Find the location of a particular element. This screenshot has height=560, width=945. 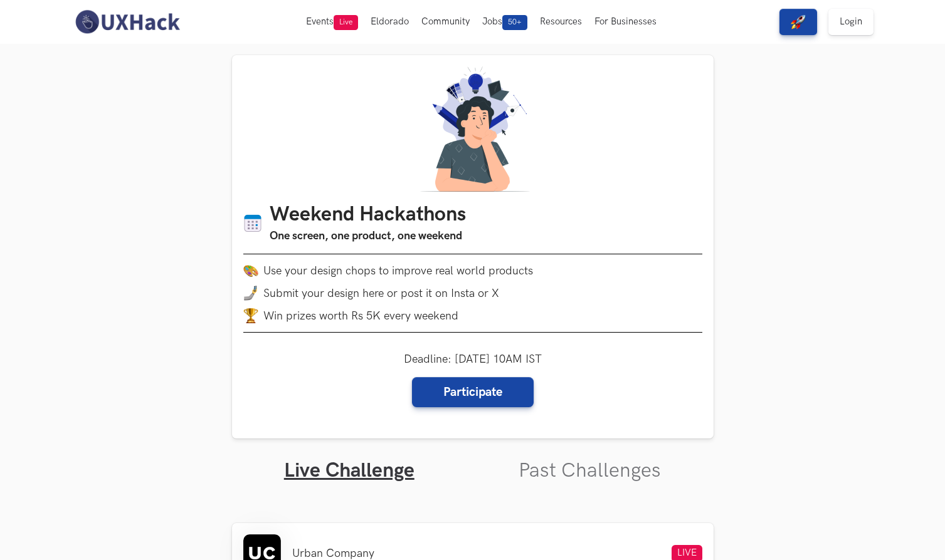

li: Use your design chops to improve real world products is located at coordinates (472, 271).